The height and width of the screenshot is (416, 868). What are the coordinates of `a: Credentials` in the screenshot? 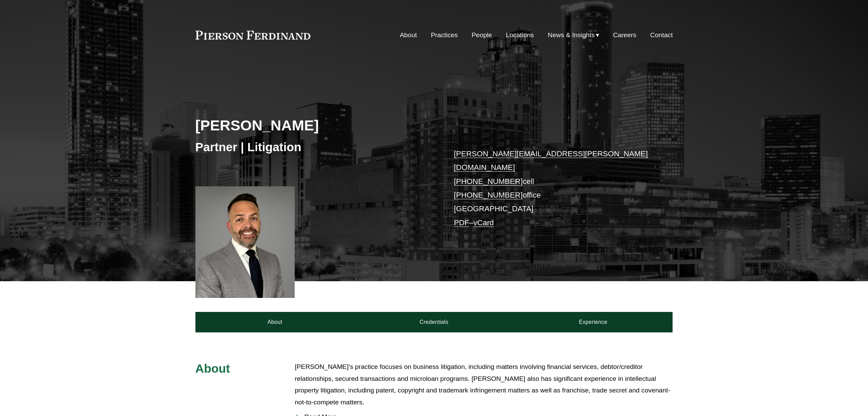 It's located at (434, 322).